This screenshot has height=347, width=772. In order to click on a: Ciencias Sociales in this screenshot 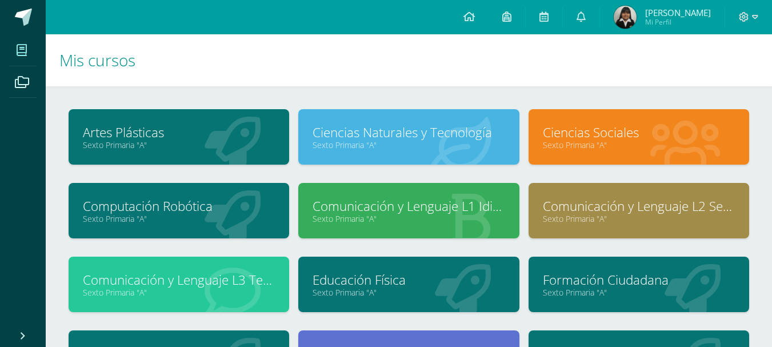, I will do `click(639, 132)`.